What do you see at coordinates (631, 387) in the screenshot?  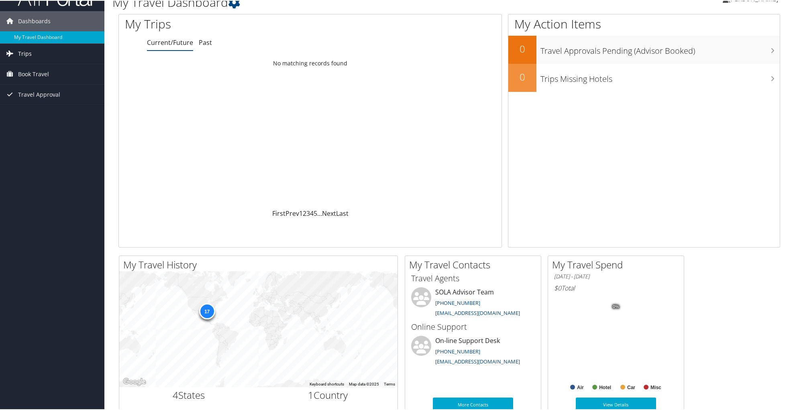 I see `text: Car` at bounding box center [631, 387].